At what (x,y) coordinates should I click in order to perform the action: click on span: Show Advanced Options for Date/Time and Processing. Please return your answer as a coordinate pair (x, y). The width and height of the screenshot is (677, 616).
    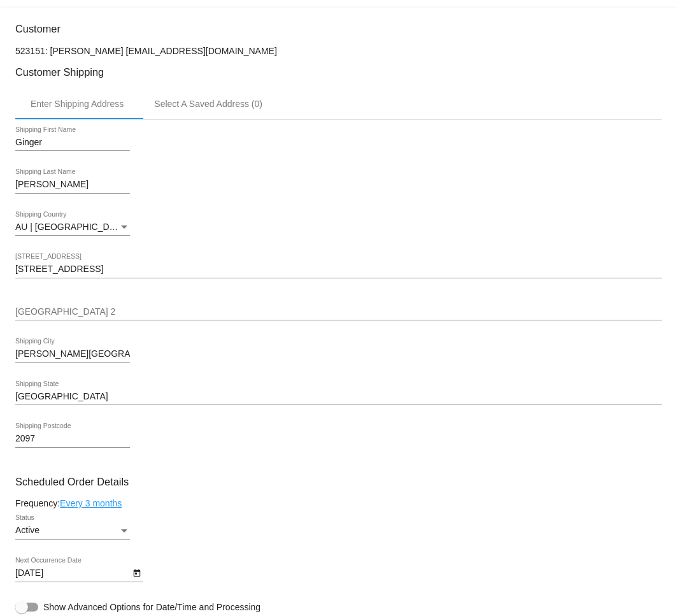
    Looking at the image, I should click on (151, 607).